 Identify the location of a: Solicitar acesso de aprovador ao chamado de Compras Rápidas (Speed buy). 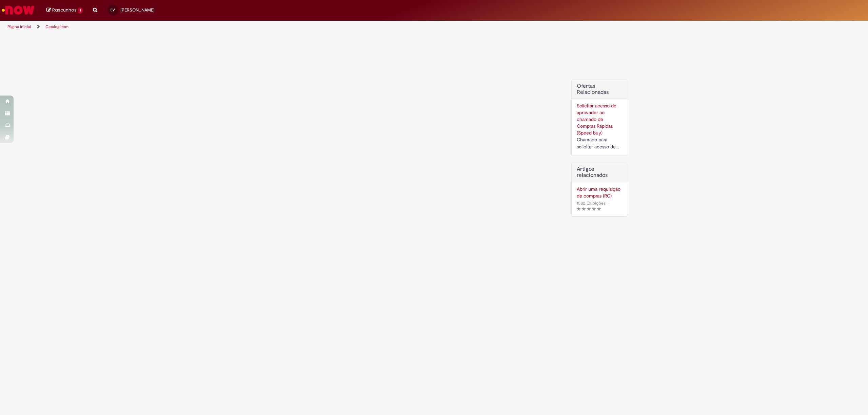
(597, 119).